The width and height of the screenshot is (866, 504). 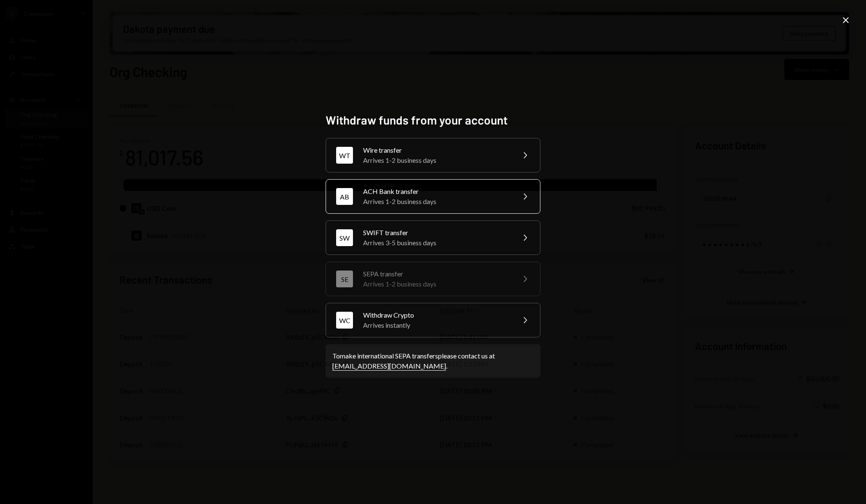 I want to click on div: Arrives instantly, so click(x=436, y=325).